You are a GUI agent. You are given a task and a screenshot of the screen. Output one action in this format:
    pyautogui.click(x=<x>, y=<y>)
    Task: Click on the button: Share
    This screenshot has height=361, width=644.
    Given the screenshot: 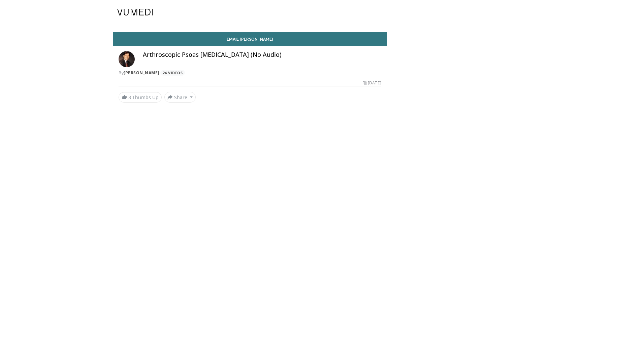 What is the action you would take?
    pyautogui.click(x=180, y=97)
    